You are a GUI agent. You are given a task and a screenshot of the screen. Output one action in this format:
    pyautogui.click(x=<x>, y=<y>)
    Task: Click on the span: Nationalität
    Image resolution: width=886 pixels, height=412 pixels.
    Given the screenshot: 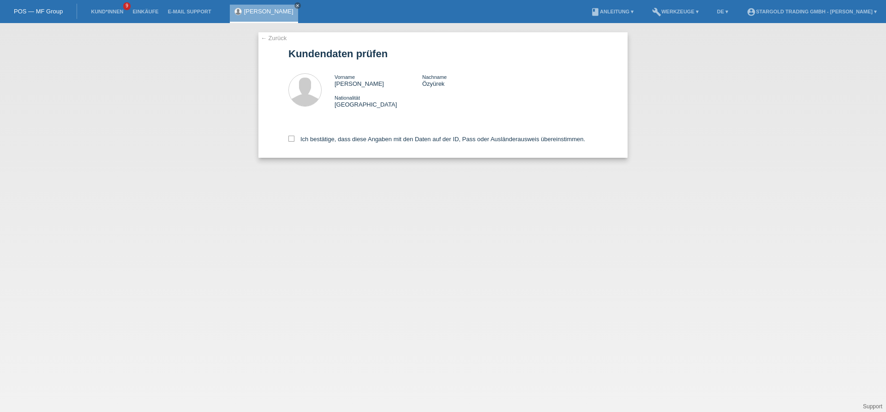 What is the action you would take?
    pyautogui.click(x=347, y=98)
    